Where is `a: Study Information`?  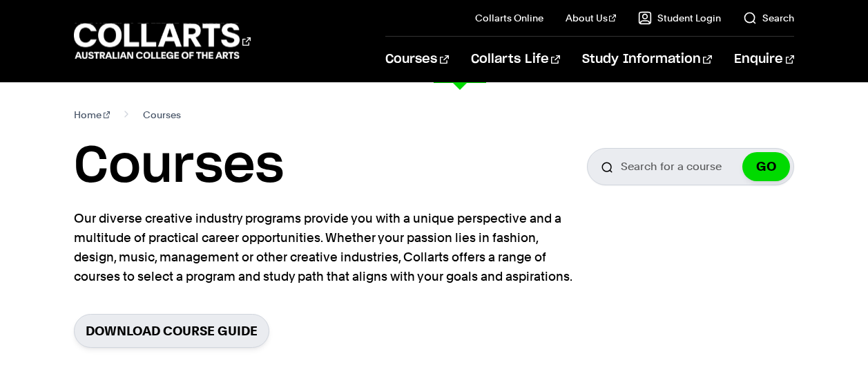 a: Study Information is located at coordinates (647, 60).